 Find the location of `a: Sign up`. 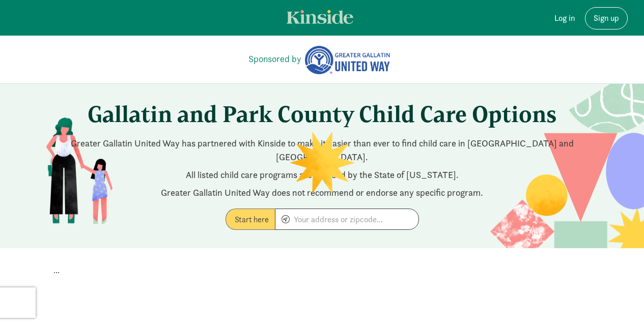

a: Sign up is located at coordinates (607, 18).